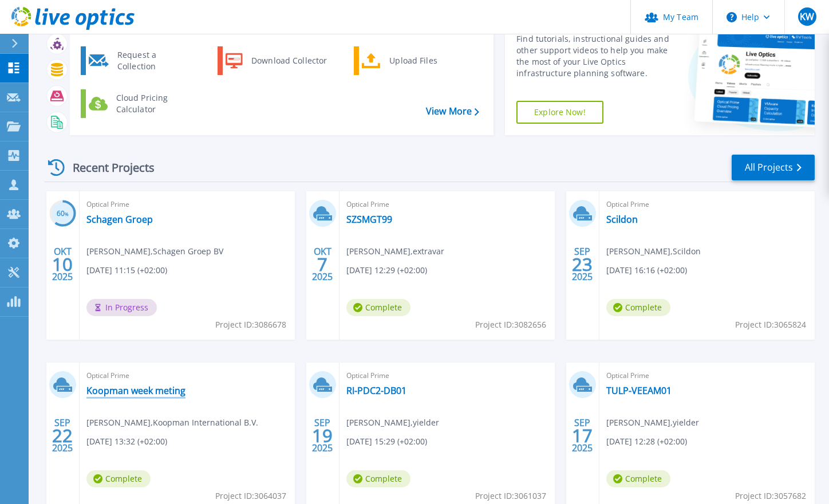 This screenshot has width=829, height=504. I want to click on span: Project ID: 3082656, so click(511, 325).